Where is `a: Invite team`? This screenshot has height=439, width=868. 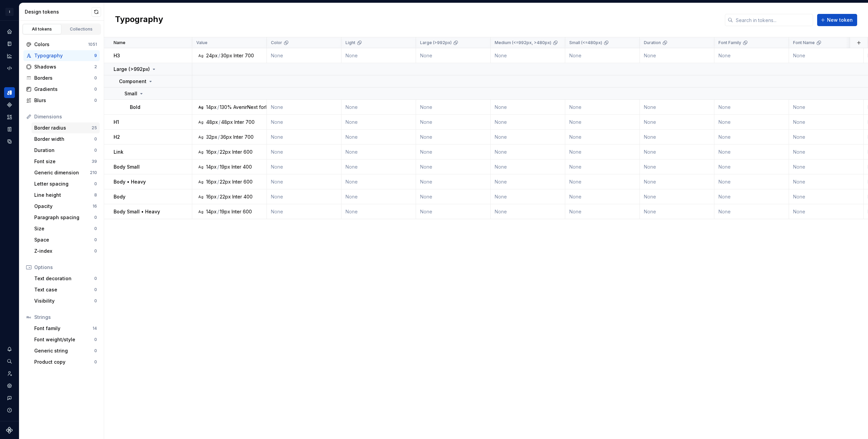 a: Invite team is located at coordinates (10, 374).